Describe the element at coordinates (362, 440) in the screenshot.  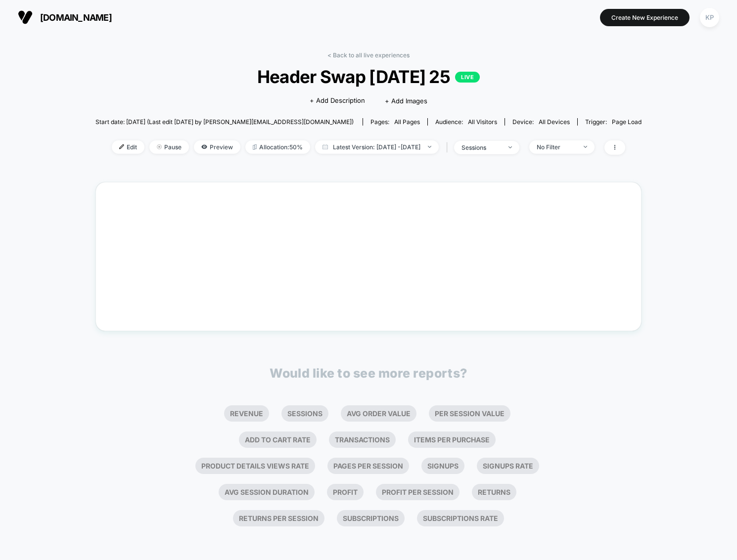
I see `li: Transactions` at that location.